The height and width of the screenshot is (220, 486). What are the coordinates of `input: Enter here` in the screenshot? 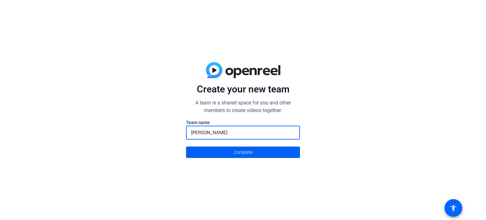 It's located at (243, 133).